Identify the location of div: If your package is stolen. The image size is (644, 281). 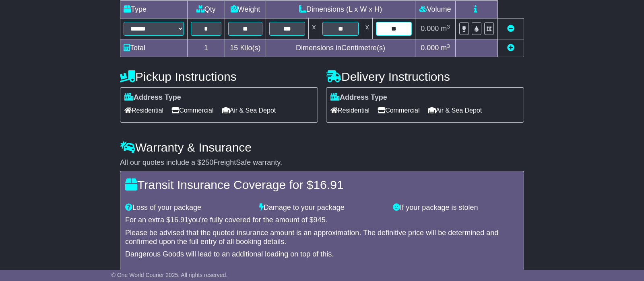
(456, 208).